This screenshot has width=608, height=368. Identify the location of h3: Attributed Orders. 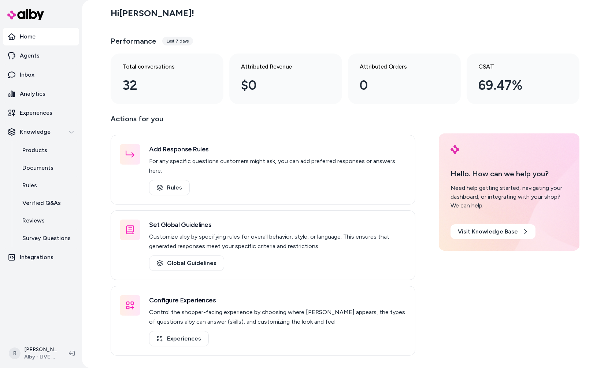
(399, 67).